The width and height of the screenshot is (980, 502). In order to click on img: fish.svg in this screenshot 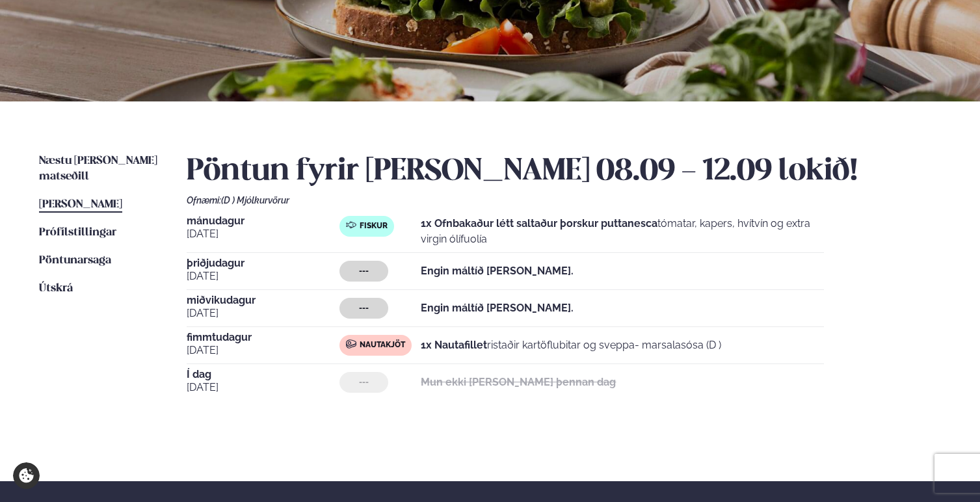, I will do `click(351, 225)`.